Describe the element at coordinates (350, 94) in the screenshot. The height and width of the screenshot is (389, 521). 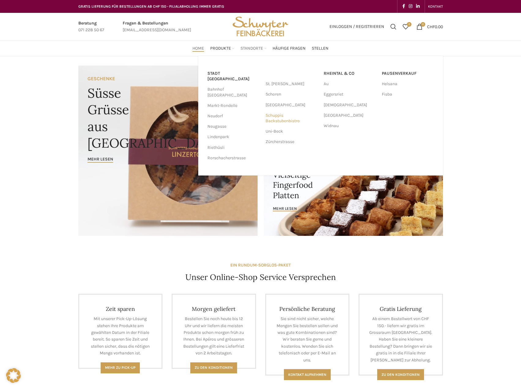
I see `a: Eggersriet` at that location.